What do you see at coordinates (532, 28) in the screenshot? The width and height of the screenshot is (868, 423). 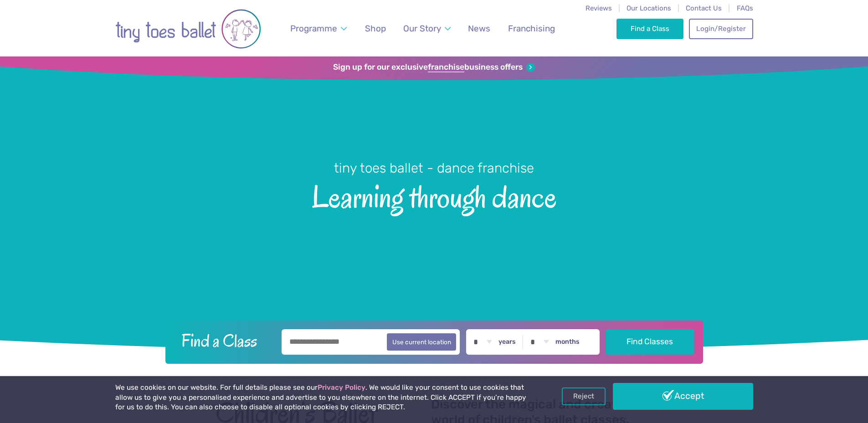 I see `a: Franchising` at bounding box center [532, 28].